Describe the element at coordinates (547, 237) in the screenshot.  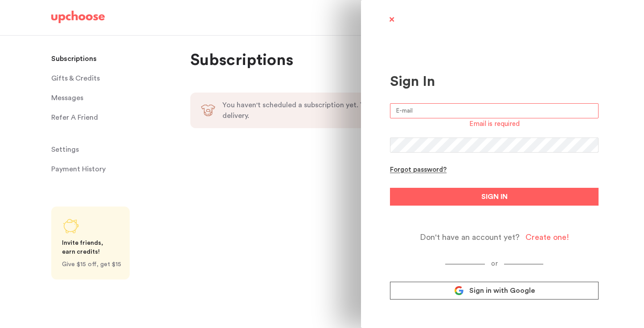
I see `div: Create one!` at that location.